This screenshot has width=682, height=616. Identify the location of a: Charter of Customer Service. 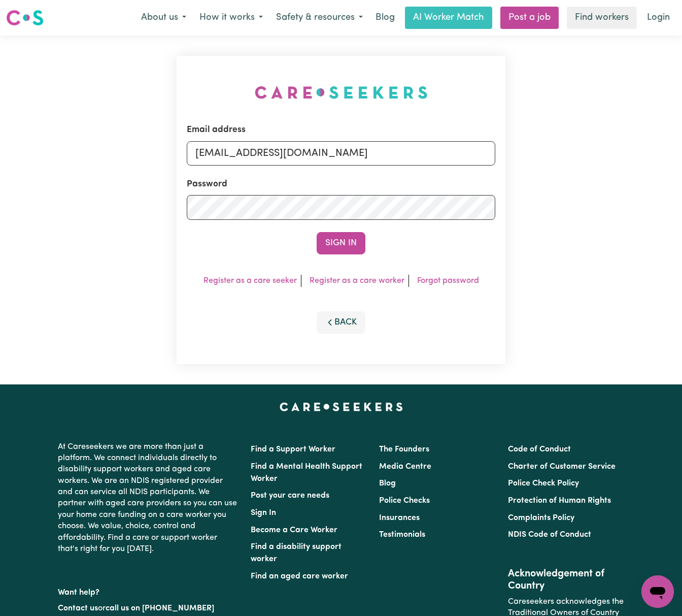
(562, 467).